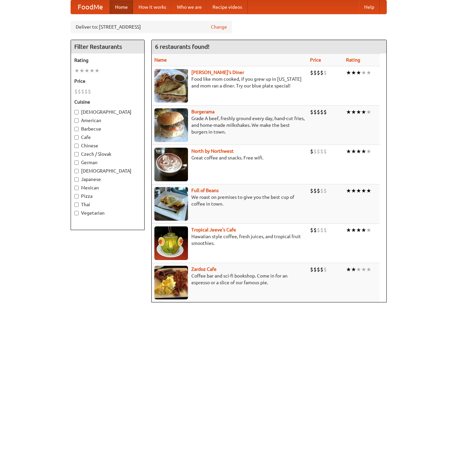 The image size is (457, 476). What do you see at coordinates (76, 179) in the screenshot?
I see `input: Japanese` at bounding box center [76, 179].